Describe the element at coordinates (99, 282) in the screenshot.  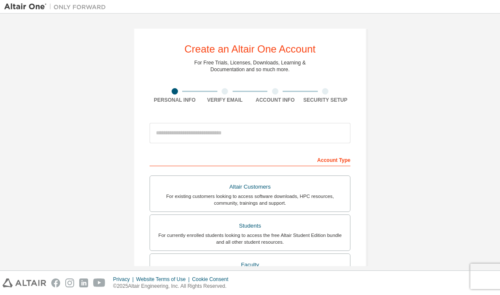
I see `img: youtube.svg` at that location.